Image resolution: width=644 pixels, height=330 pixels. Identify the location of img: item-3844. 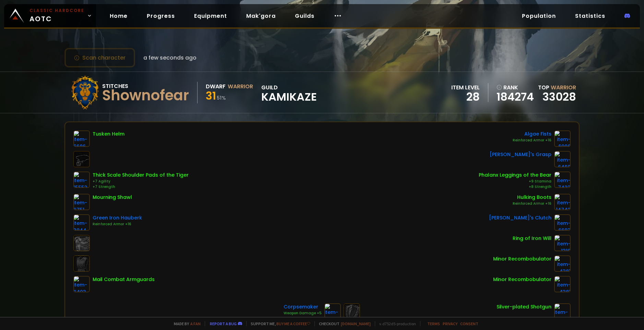
(82, 222).